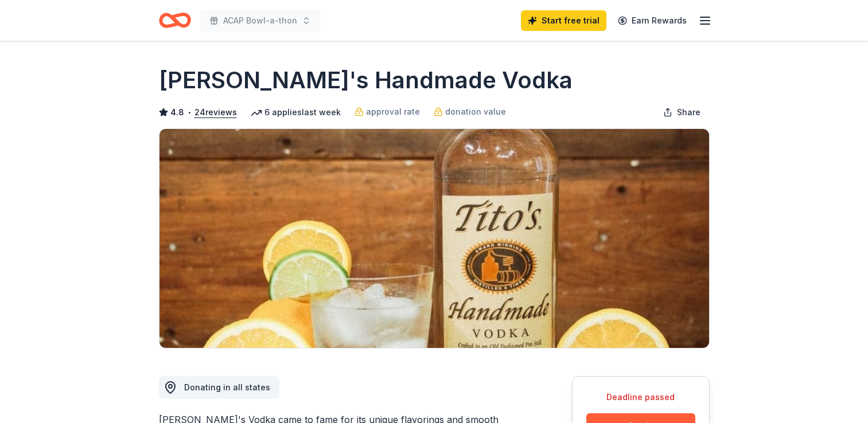 The width and height of the screenshot is (868, 423). Describe the element at coordinates (387, 112) in the screenshot. I see `a: approval rate` at that location.